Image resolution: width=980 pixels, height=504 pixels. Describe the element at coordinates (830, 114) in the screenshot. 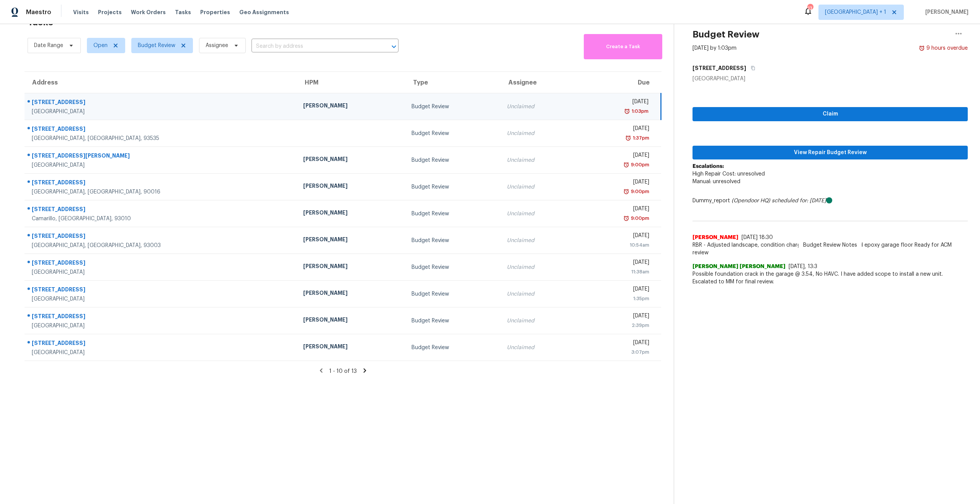

I see `span: Claim` at that location.